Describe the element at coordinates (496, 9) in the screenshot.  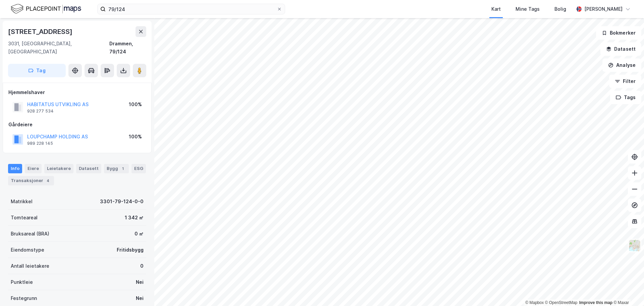
I see `div: Kart` at that location.